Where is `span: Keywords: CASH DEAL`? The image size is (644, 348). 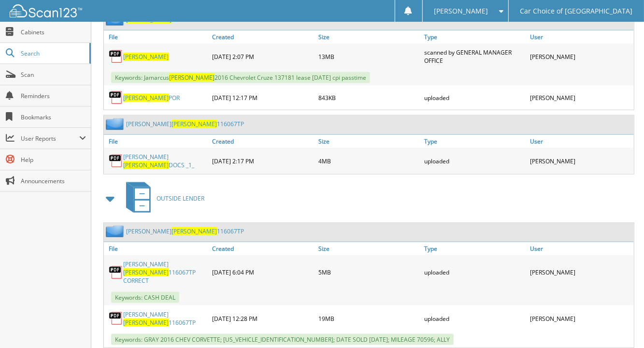 span: Keywords: CASH DEAL is located at coordinates (145, 298).